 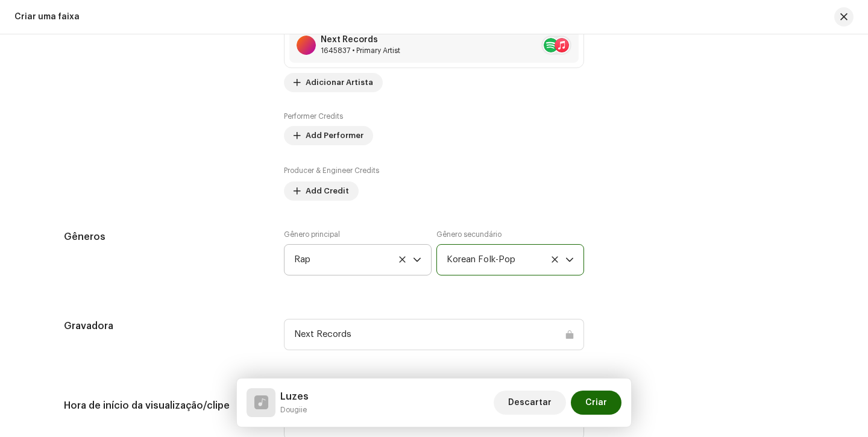 I want to click on span: Add Credit, so click(x=327, y=191).